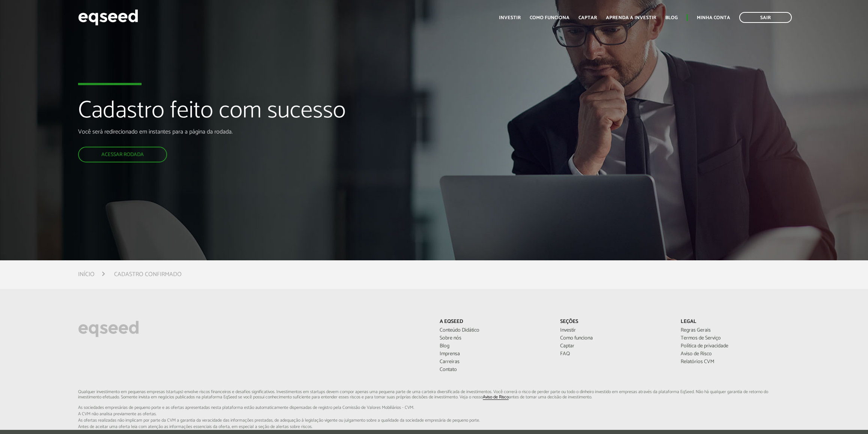  What do you see at coordinates (494, 362) in the screenshot?
I see `a: Carreiras` at bounding box center [494, 362].